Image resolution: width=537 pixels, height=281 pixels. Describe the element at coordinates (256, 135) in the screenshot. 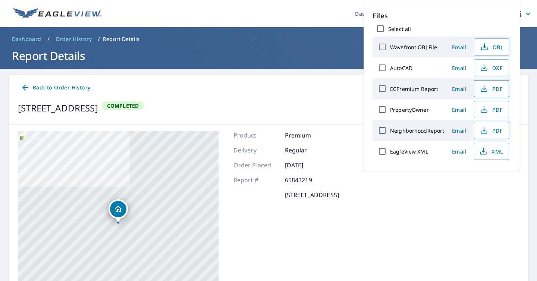

I see `p: Product` at that location.